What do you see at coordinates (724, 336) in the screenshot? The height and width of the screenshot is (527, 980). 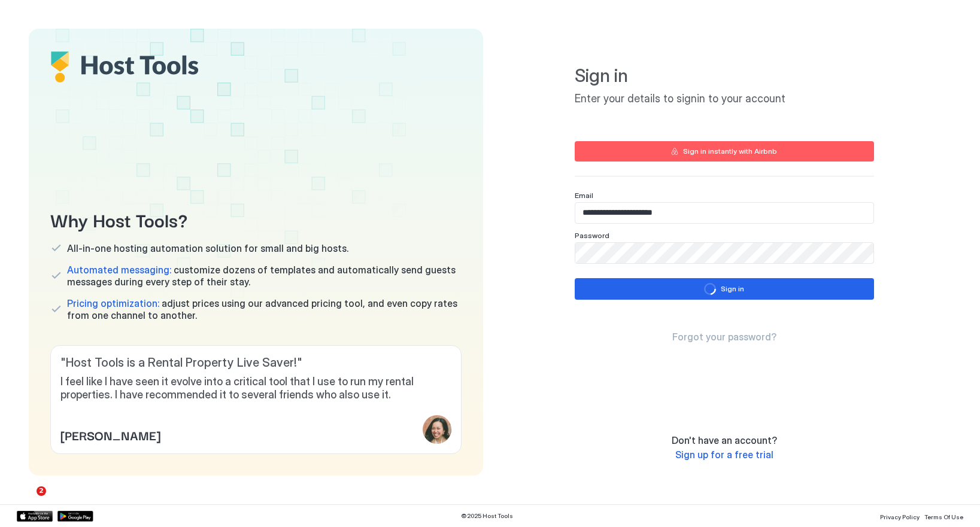 I see `a: Forgot your password?` at bounding box center [724, 336].